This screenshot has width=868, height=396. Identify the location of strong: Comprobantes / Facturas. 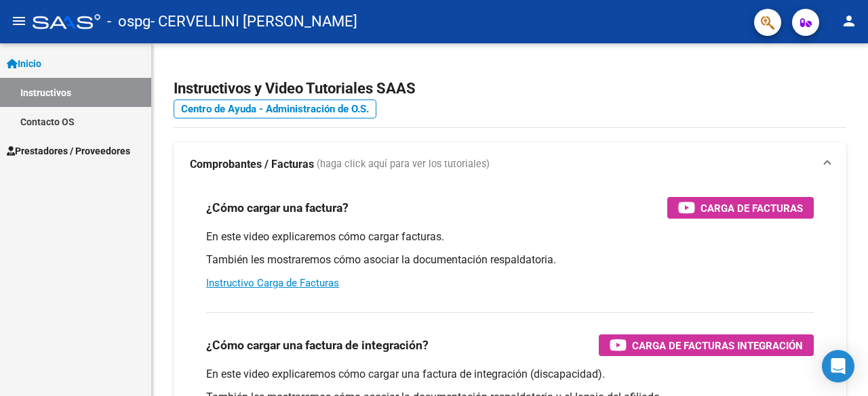
(251, 165).